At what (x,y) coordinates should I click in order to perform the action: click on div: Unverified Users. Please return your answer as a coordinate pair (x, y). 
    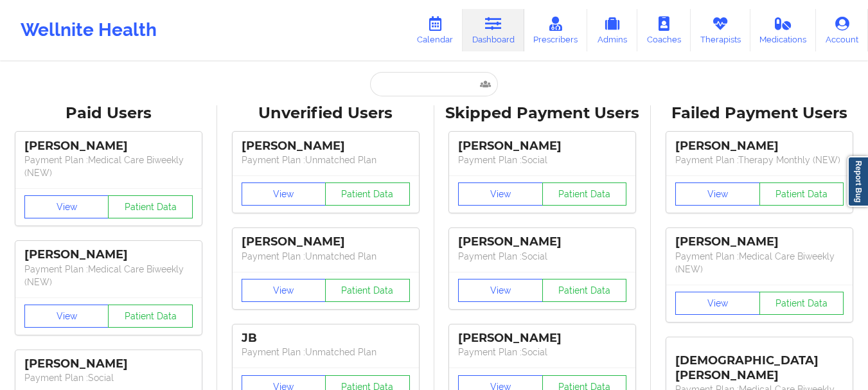
    Looking at the image, I should click on (326, 113).